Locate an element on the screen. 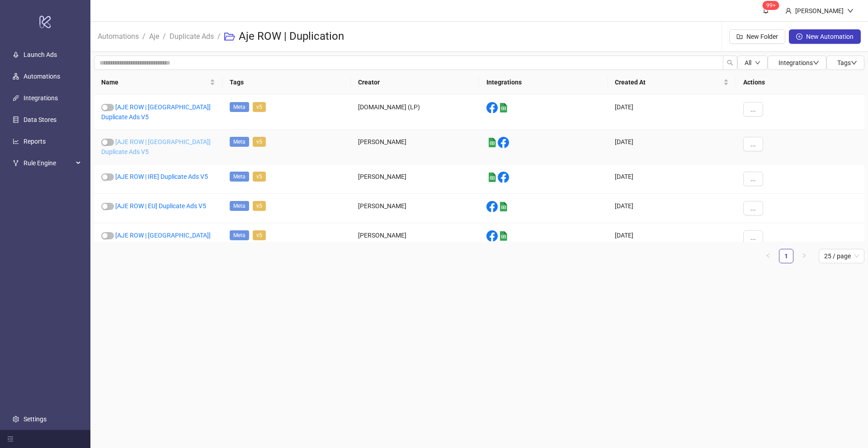 This screenshot has width=868, height=448. span: folder-add is located at coordinates (739, 37).